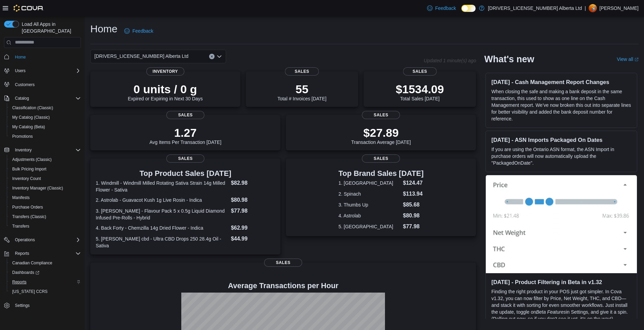 The width and height of the screenshot is (644, 330). I want to click on span: Operations, so click(25, 240).